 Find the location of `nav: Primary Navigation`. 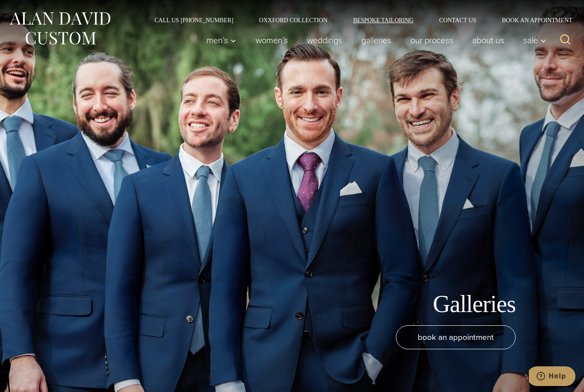

nav: Primary Navigation is located at coordinates (374, 40).